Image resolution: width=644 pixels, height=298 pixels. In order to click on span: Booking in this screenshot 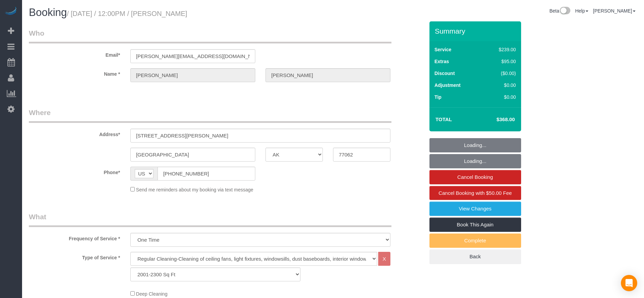, I will do `click(48, 12)`.